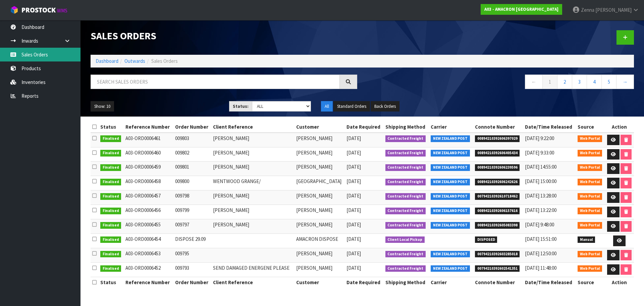  I want to click on td: DISPOSE 29.09, so click(192, 241).